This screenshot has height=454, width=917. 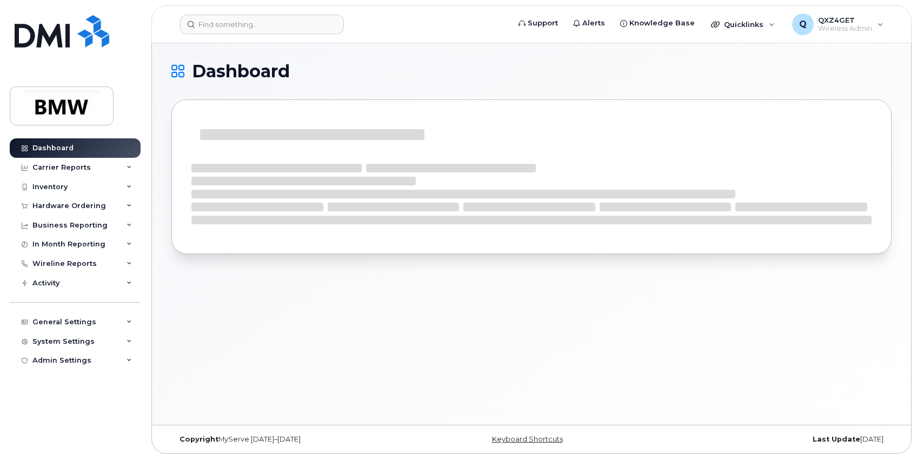 I want to click on strong: Copyright, so click(x=199, y=439).